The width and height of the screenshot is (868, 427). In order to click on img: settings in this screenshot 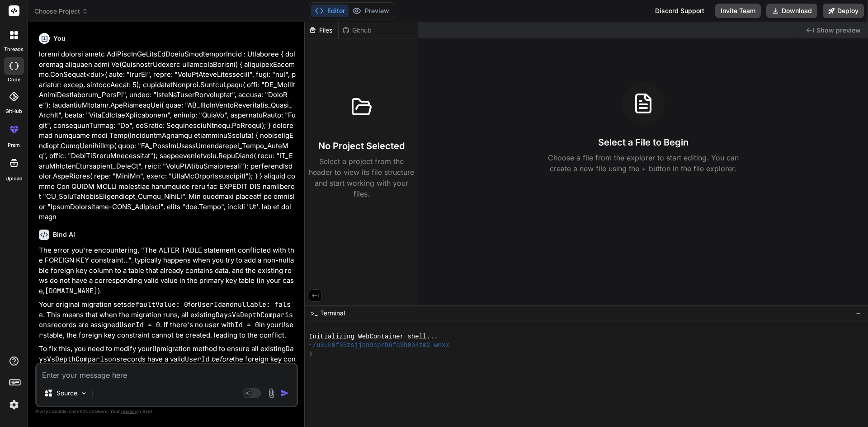, I will do `click(14, 405)`.